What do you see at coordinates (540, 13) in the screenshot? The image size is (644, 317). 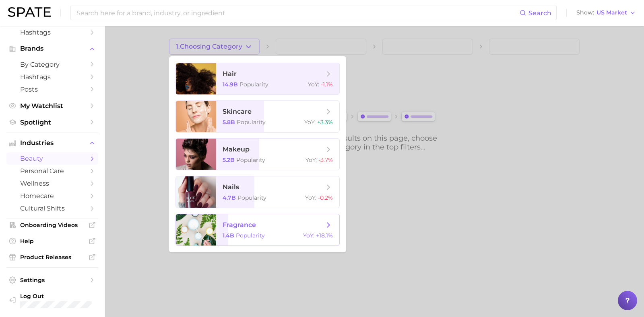 I see `span: Search` at bounding box center [540, 13].